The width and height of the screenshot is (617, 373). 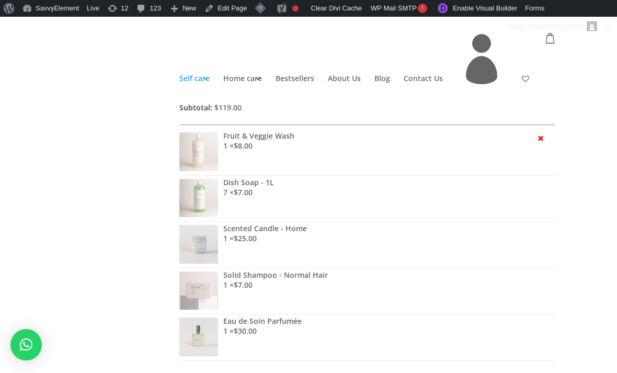 What do you see at coordinates (243, 85) in the screenshot?
I see `a: Home care` at bounding box center [243, 85].